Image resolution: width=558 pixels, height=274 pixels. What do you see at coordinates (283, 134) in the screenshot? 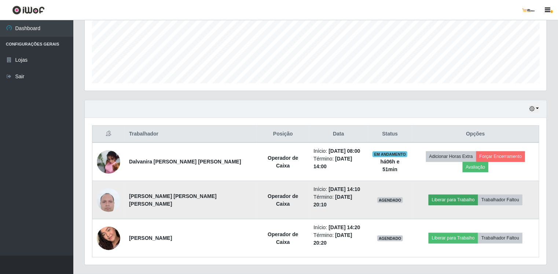
I see `th: Posição` at bounding box center [283, 134].